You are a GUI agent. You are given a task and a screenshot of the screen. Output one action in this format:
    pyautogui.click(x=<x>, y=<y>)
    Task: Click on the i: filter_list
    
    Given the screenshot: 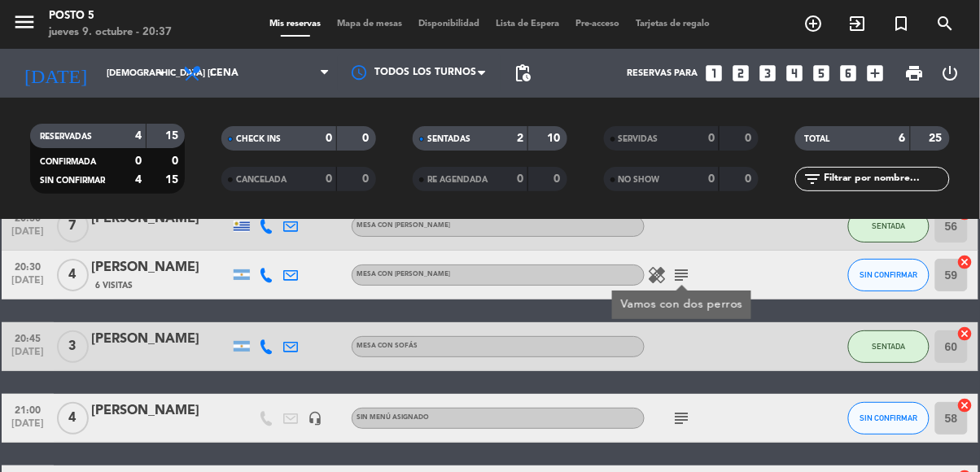 What is the action you would take?
    pyautogui.click(x=814, y=179)
    